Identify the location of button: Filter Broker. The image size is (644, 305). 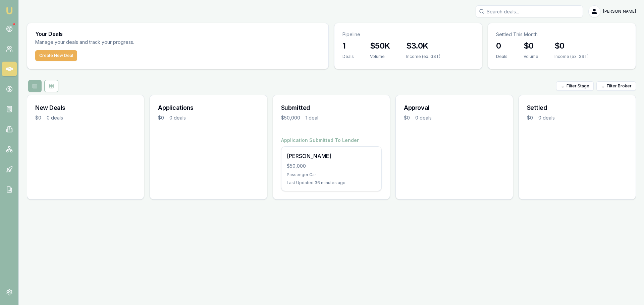
(616, 86).